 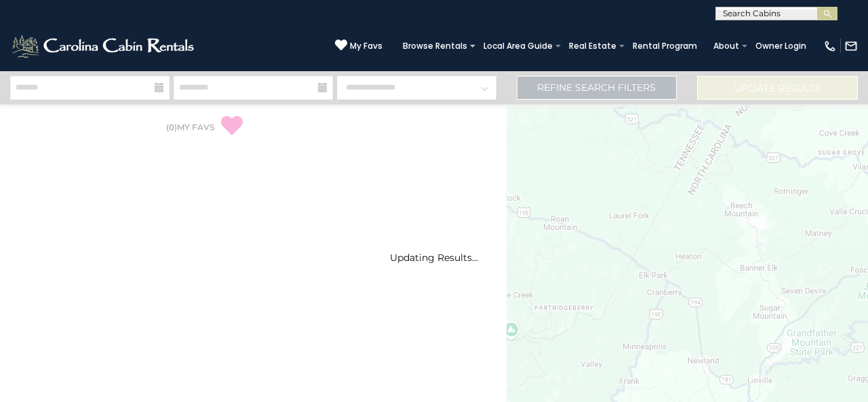 What do you see at coordinates (830, 46) in the screenshot?
I see `img: phone-regular-white.png` at bounding box center [830, 46].